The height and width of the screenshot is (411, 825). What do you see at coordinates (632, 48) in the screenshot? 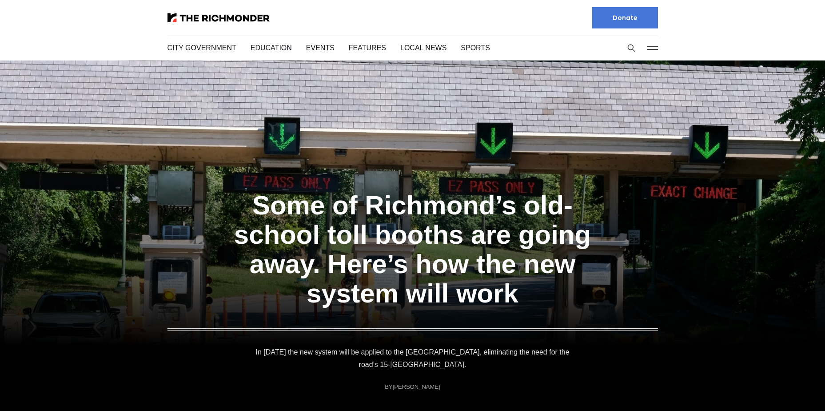
I see `button: Search this site` at bounding box center [632, 48].